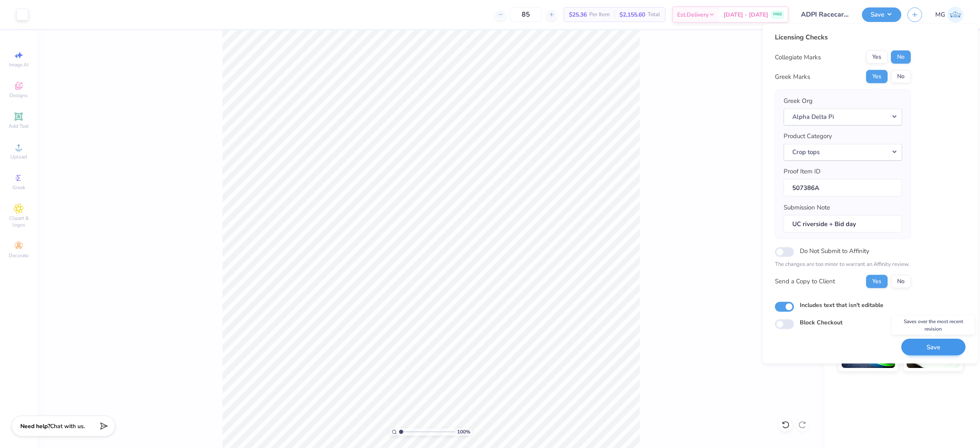 Image resolution: width=980 pixels, height=448 pixels. What do you see at coordinates (843, 152) in the screenshot?
I see `button: Crop tops` at bounding box center [843, 152].